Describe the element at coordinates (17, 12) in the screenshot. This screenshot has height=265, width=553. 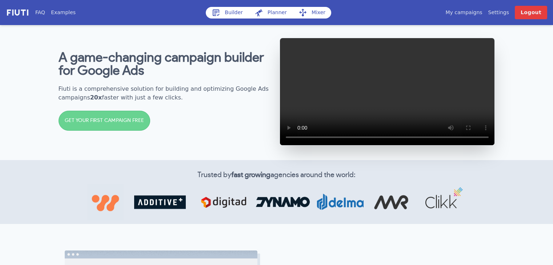
I see `img: f731f27.png` at that location.